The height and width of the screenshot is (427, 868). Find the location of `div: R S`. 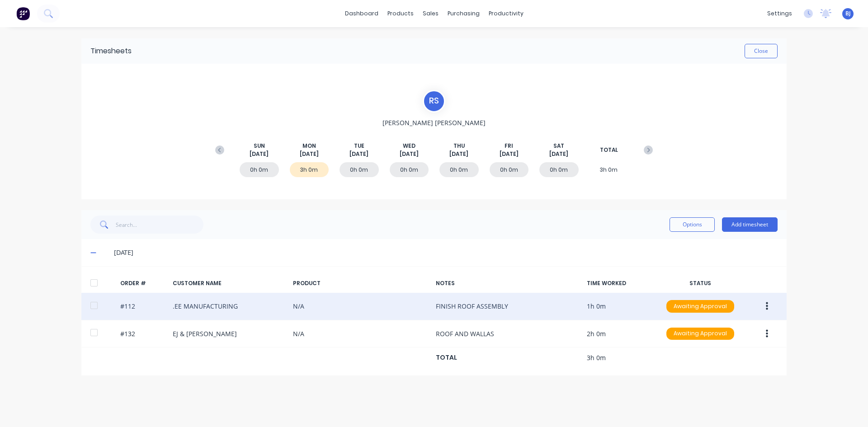

div: R S is located at coordinates (434, 101).